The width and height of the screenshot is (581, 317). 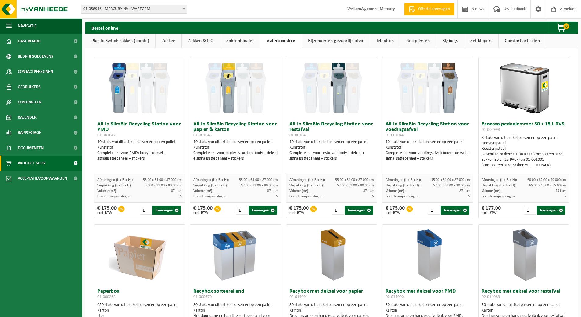 What do you see at coordinates (281, 41) in the screenshot?
I see `a: Vuilnisbakken` at bounding box center [281, 41].